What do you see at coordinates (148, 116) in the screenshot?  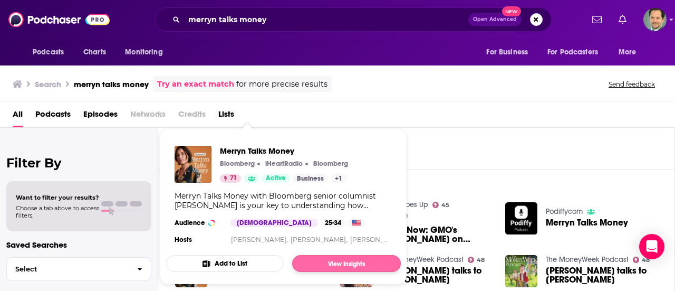 I see `span: Networks` at bounding box center [148, 116].